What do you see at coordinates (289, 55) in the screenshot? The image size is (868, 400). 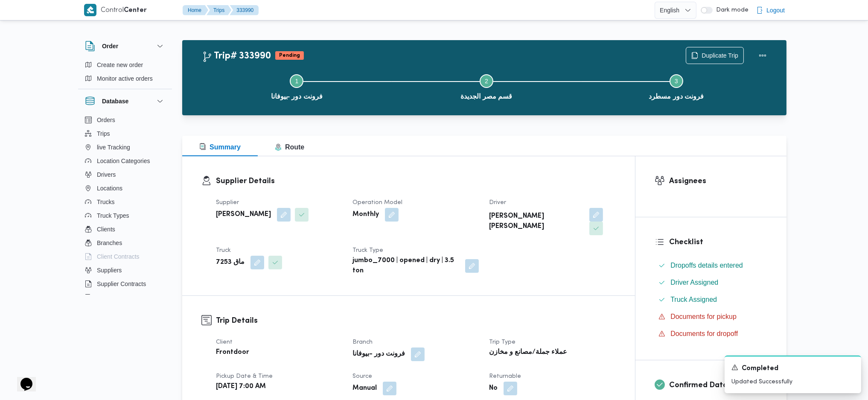 I see `span: Pending` at bounding box center [289, 55].